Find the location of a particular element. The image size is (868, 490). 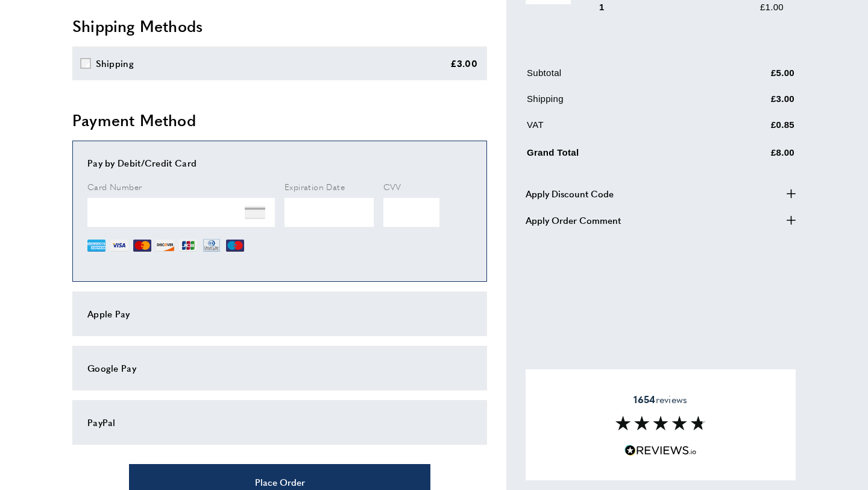

span: Expiration Date is located at coordinates (315, 186).